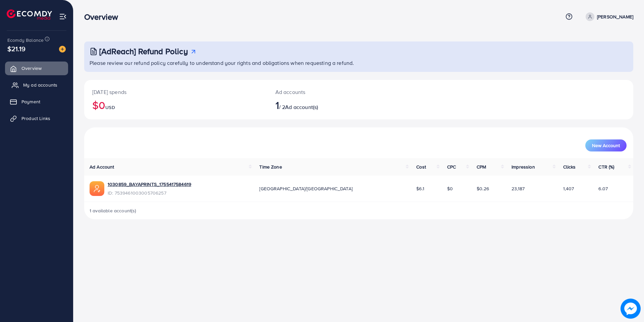 Image resolution: width=644 pixels, height=322 pixels. What do you see at coordinates (420, 167) in the screenshot?
I see `span: Cost` at bounding box center [420, 167].